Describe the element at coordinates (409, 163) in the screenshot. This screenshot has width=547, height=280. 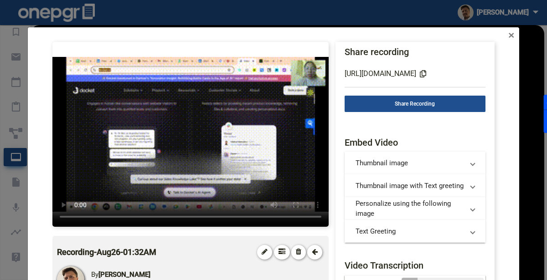
I see `mat-panel-title: Thumbnail image` at that location.